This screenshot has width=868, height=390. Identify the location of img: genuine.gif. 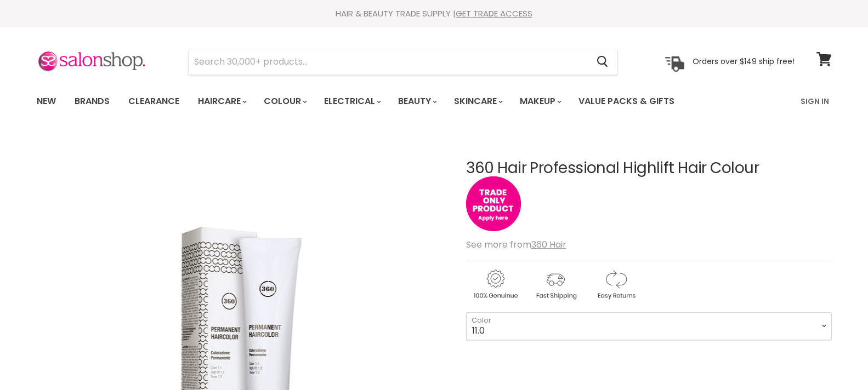
(495, 285).